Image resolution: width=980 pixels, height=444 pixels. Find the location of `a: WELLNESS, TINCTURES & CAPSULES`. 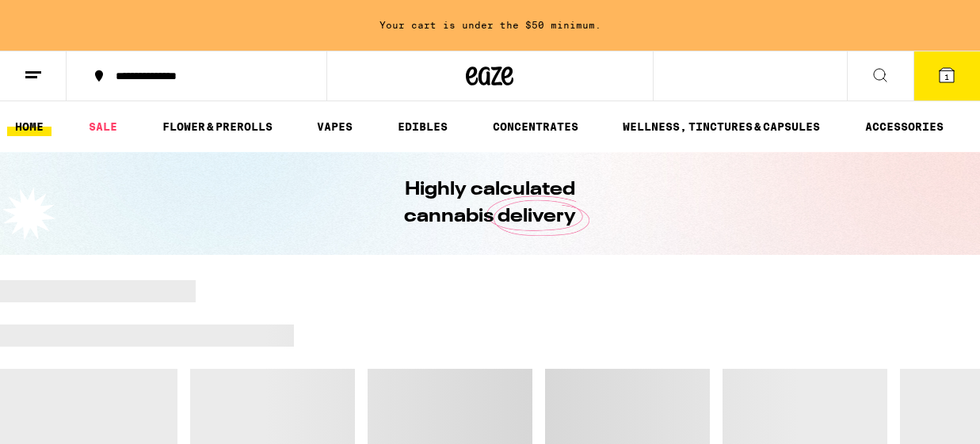

a: WELLNESS, TINCTURES & CAPSULES is located at coordinates (721, 127).